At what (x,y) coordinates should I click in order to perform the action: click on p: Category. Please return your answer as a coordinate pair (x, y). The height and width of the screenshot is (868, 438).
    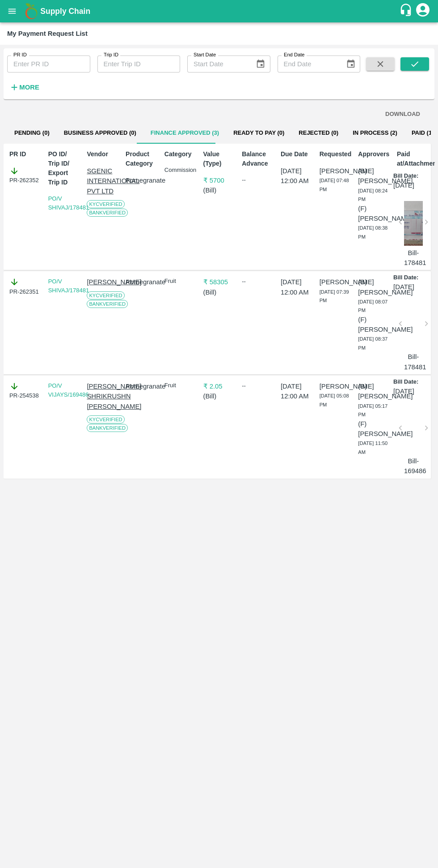
    Looking at the image, I should click on (180, 154).